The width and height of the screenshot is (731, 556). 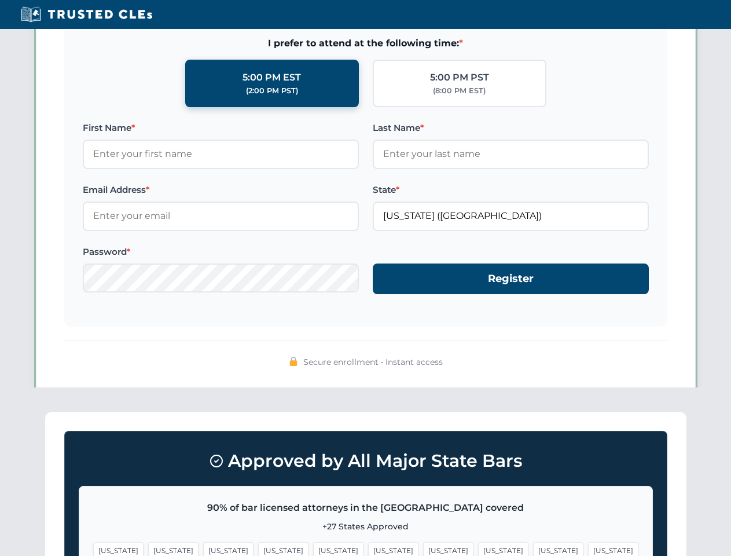 I want to click on div: 5:00 PM PST, so click(x=460, y=78).